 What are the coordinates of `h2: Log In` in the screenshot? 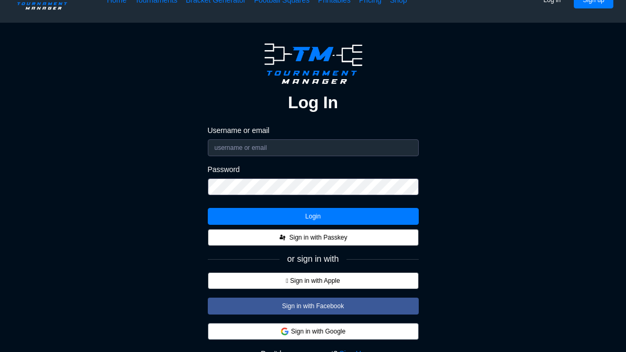 It's located at (313, 102).